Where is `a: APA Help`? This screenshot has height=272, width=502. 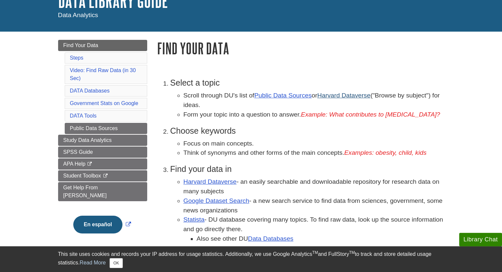
a: APA Help is located at coordinates (103, 164).